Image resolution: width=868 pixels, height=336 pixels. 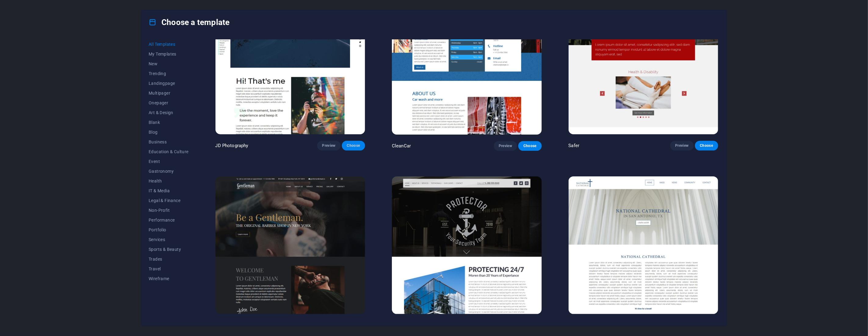 What do you see at coordinates (169, 113) in the screenshot?
I see `span: Art & Design` at bounding box center [169, 113].